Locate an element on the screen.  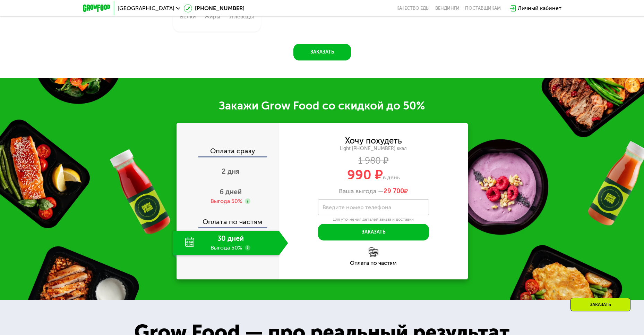
span: 990 ₽ is located at coordinates (365, 175).